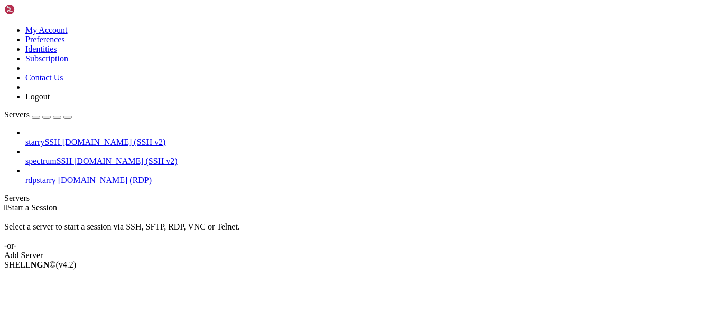  Describe the element at coordinates (41, 49) in the screenshot. I see `a: Identities` at that location.